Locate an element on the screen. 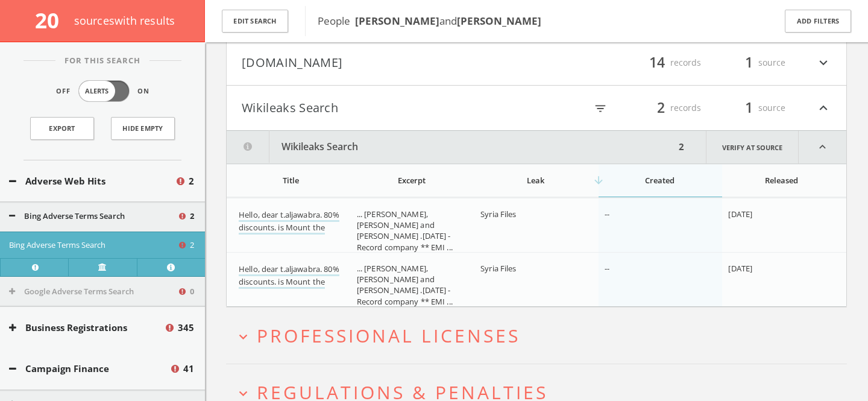 The image size is (868, 401). div: Title is located at coordinates (291, 180).